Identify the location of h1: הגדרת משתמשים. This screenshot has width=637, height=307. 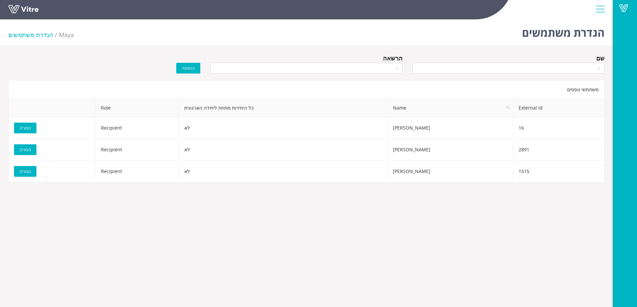
(563, 31).